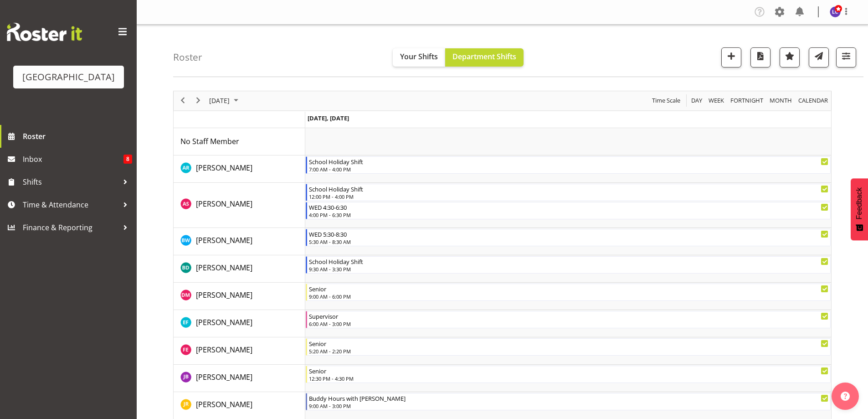  What do you see at coordinates (845, 396) in the screenshot?
I see `img: help-xxl-2.png` at bounding box center [845, 396].